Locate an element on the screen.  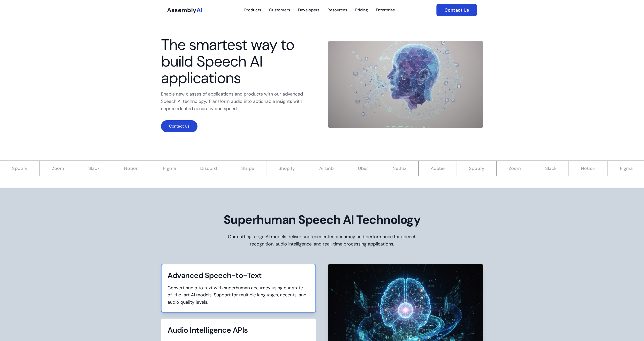
a: Products is located at coordinates (253, 10).